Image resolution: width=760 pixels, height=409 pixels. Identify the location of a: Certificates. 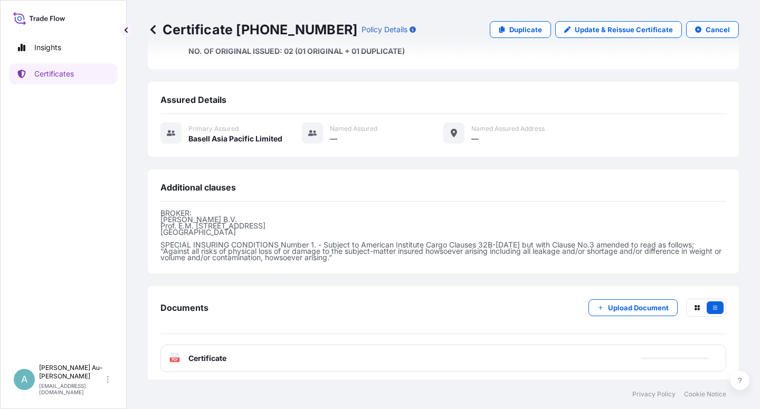
(63, 74).